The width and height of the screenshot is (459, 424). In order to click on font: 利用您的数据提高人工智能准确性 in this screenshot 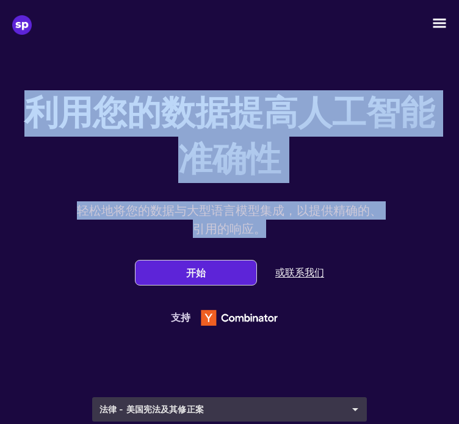, I will do `click(229, 135)`.